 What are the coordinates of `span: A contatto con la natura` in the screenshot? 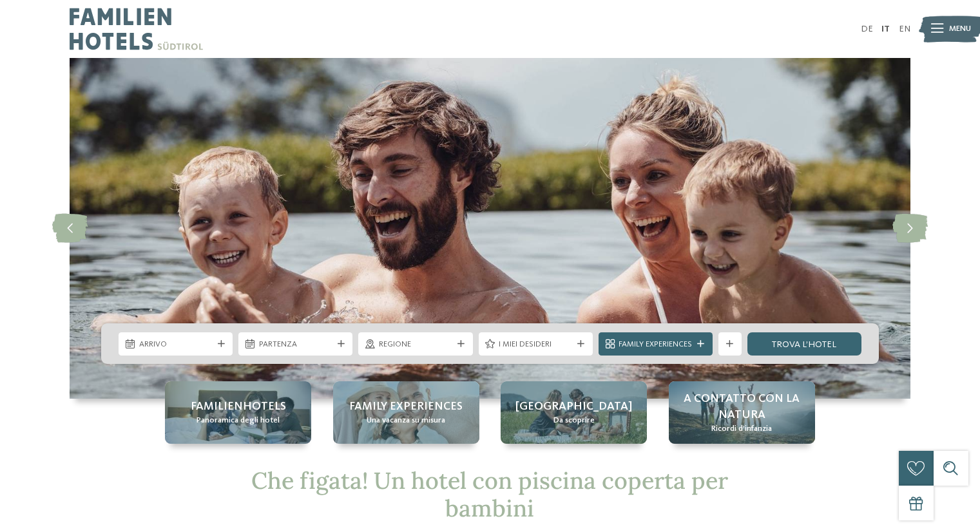 It's located at (742, 407).